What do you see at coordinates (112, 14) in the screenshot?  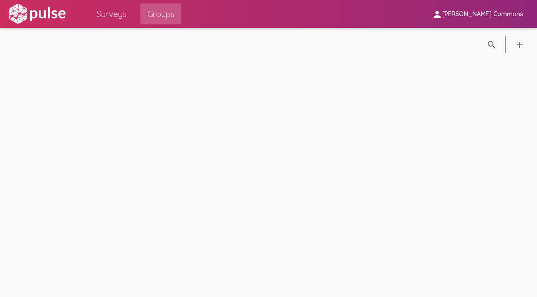 I see `a: Surveys` at bounding box center [112, 14].